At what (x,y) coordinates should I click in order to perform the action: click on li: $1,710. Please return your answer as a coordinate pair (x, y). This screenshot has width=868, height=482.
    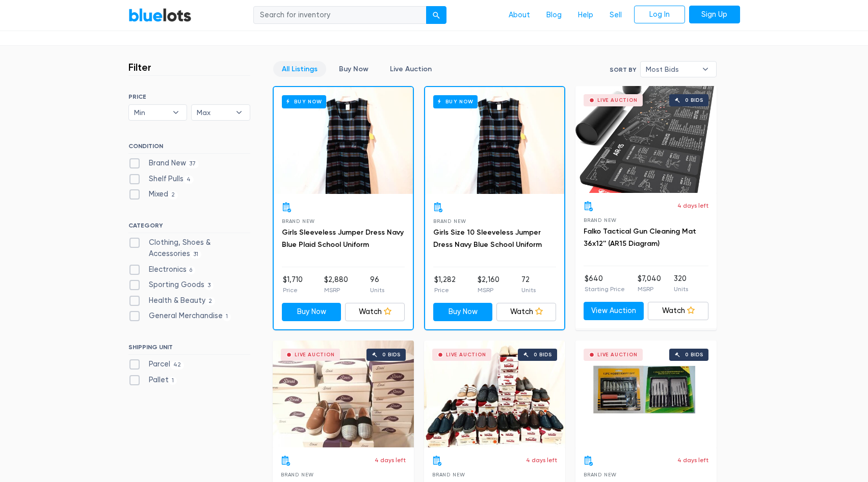
    Looking at the image, I should click on (292, 285).